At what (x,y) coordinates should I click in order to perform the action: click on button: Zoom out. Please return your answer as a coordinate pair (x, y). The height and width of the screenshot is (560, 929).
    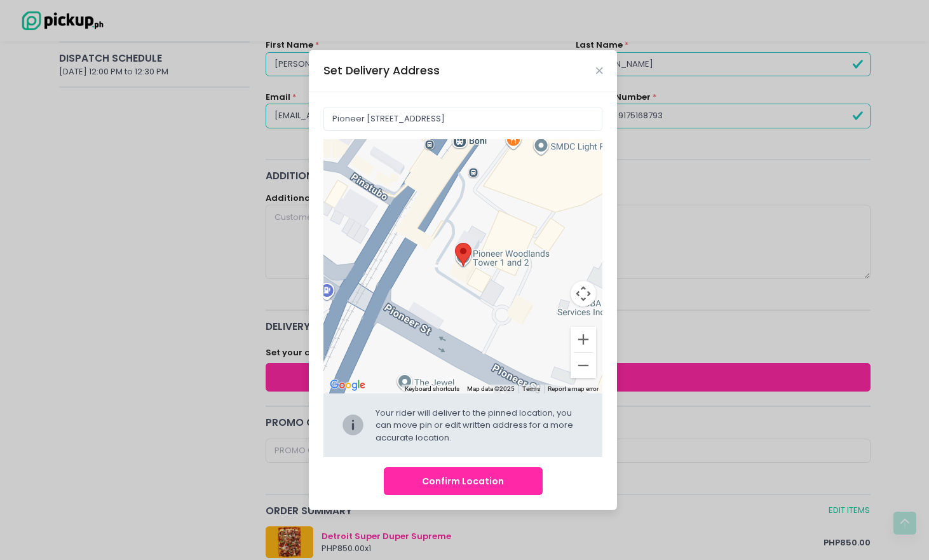
    Looking at the image, I should click on (583, 366).